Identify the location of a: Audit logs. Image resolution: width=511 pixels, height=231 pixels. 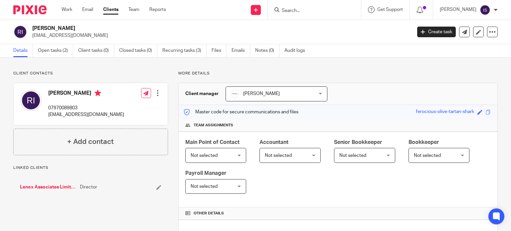
(297, 51).